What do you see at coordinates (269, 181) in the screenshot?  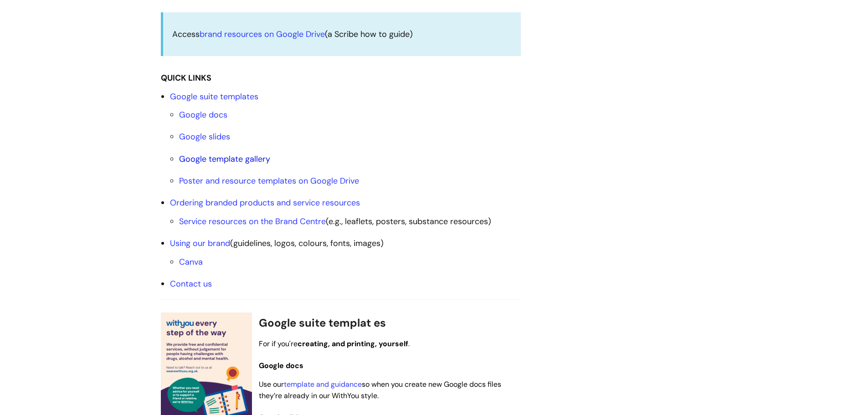 I see `a: Poster and resource templates on Google Drive` at bounding box center [269, 181].